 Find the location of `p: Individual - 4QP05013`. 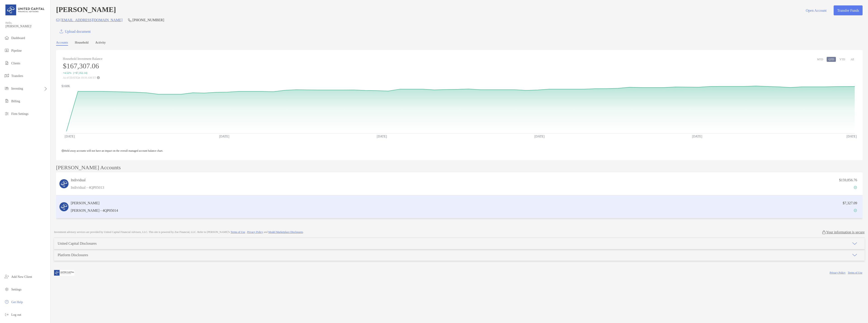

p: Individual - 4QP05013 is located at coordinates (87, 188).